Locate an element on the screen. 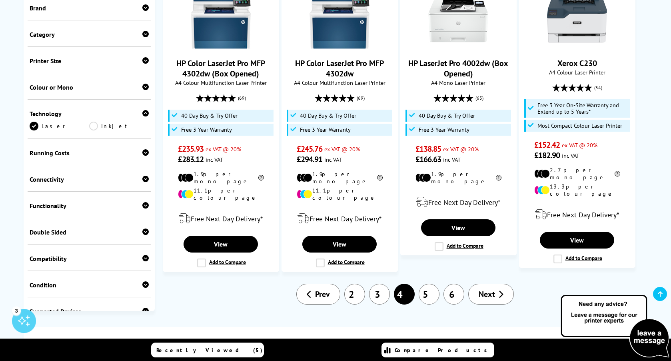 The height and width of the screenshot is (361, 671). li: 13.3p per colour page is located at coordinates (577, 190).